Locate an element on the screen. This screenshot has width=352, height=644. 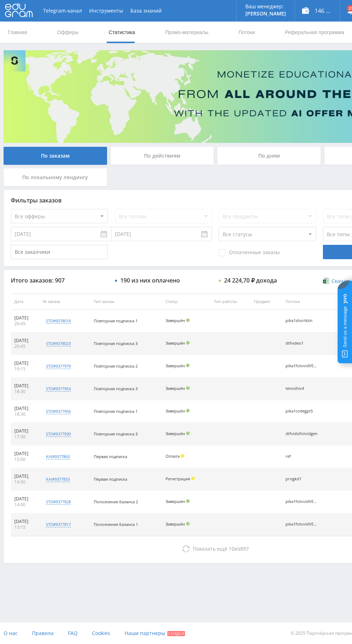
div: По локальному лендингу is located at coordinates (55, 177).